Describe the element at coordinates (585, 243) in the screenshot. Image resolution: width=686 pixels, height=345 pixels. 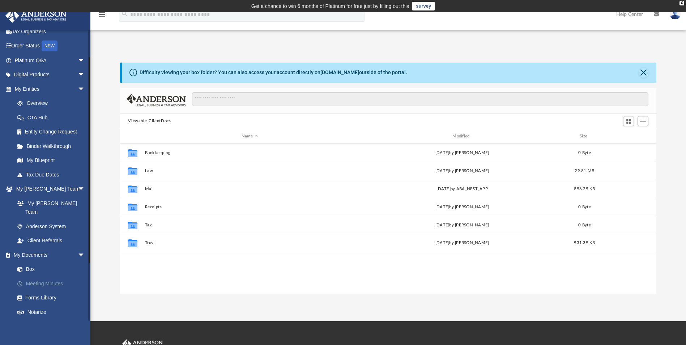
I see `span: 931.39 KB` at that location.